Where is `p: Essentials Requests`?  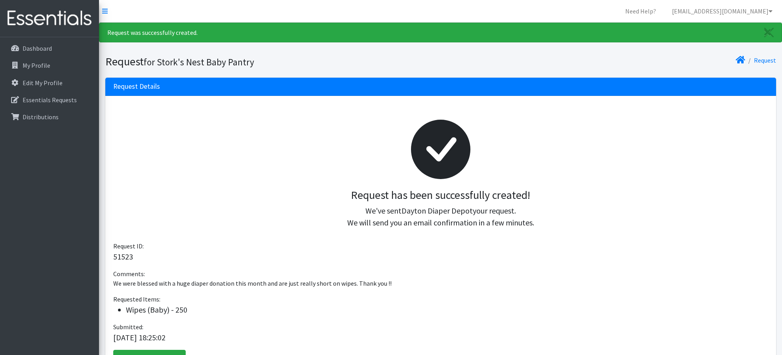 p: Essentials Requests is located at coordinates (49, 100).